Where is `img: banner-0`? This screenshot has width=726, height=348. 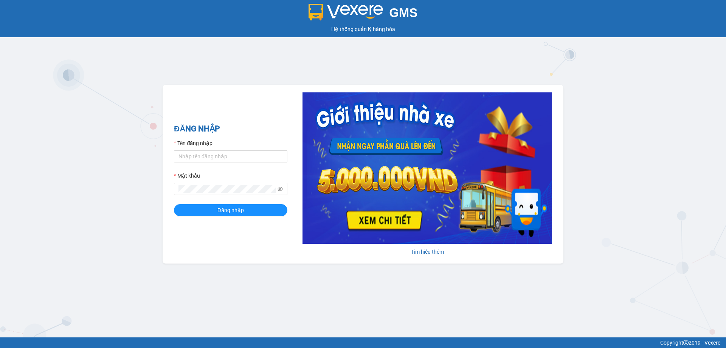
img: banner-0 is located at coordinates (427, 168).